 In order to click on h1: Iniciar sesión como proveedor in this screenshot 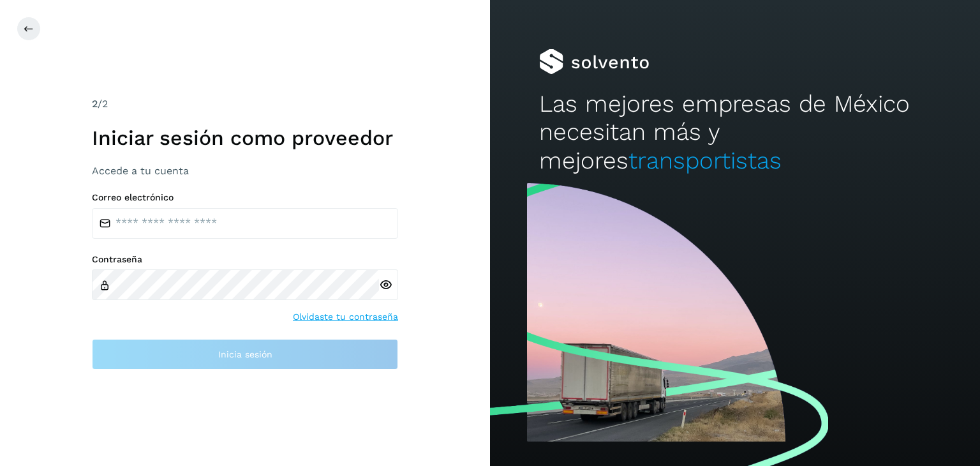, I will do `click(245, 138)`.